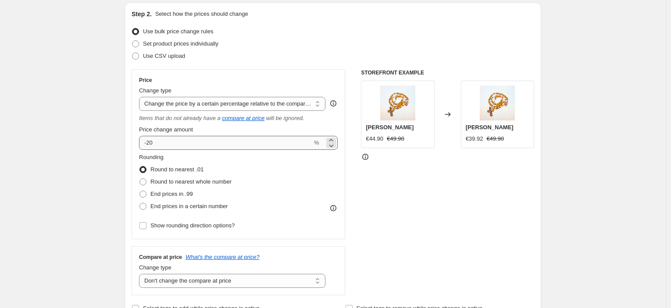 The image size is (671, 308). What do you see at coordinates (222, 257) in the screenshot?
I see `button: What's the compare at price?` at bounding box center [222, 257].